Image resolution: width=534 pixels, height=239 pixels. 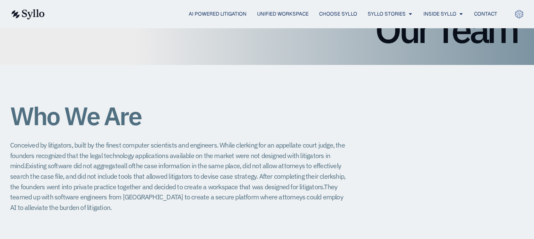 I want to click on h1: Who We Are, so click(x=179, y=116).